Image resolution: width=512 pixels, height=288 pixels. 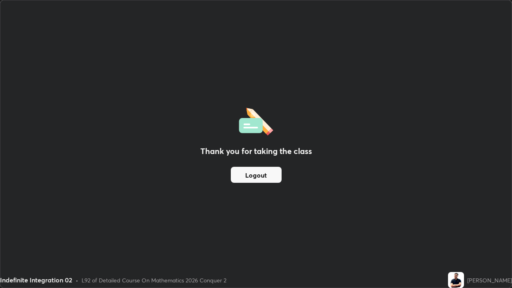 I want to click on button: Logout, so click(x=256, y=175).